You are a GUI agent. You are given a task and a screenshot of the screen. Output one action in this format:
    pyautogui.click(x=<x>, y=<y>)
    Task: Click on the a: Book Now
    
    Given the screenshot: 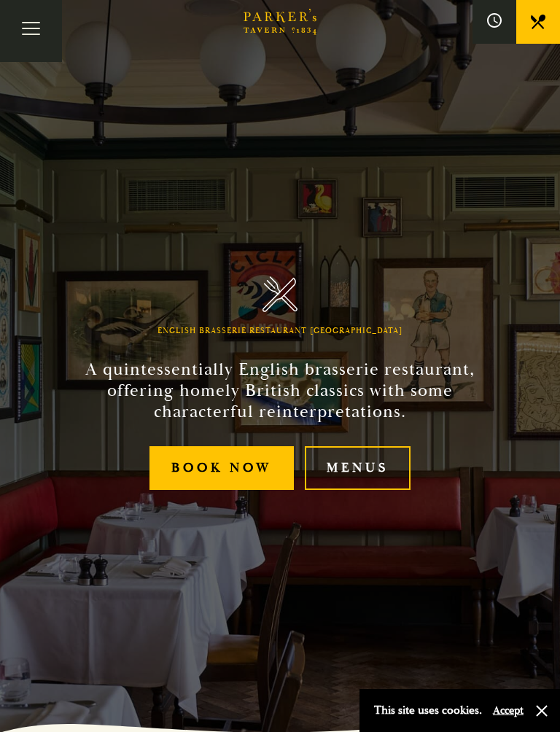 What is the action you would take?
    pyautogui.click(x=221, y=468)
    